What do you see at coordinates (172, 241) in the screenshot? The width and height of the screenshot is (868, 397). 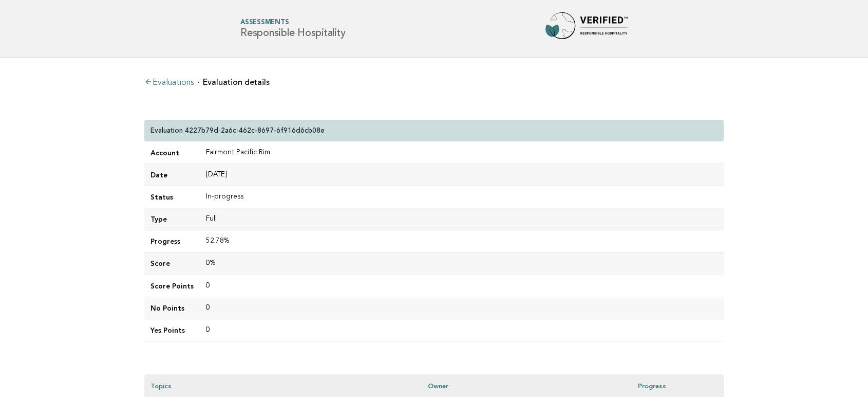 I see `td: Progress` at bounding box center [172, 241].